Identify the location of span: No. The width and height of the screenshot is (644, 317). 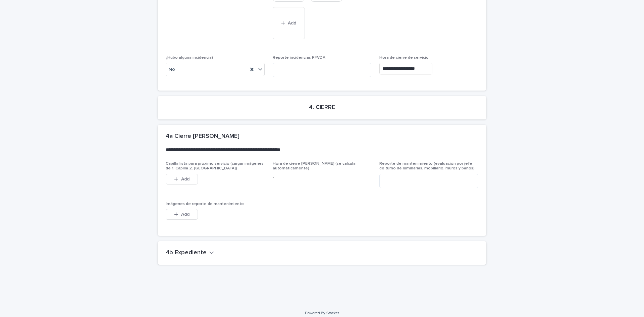
(172, 69).